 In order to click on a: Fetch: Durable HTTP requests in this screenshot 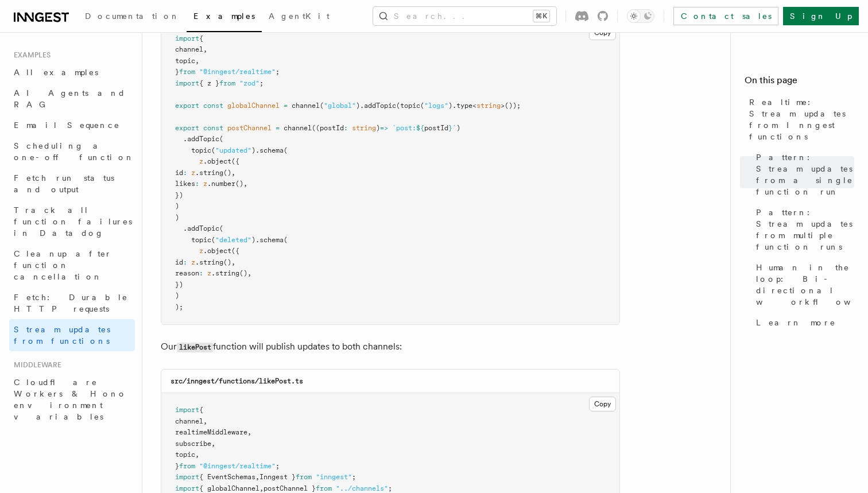, I will do `click(71, 303)`.